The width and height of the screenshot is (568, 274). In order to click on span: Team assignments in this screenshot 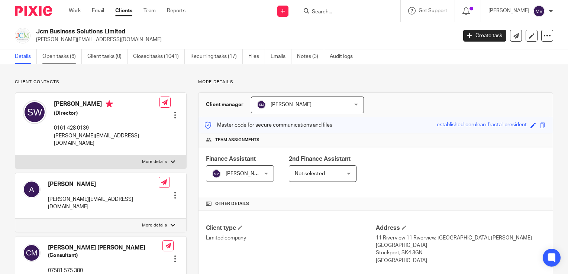, I will do `click(237, 140)`.